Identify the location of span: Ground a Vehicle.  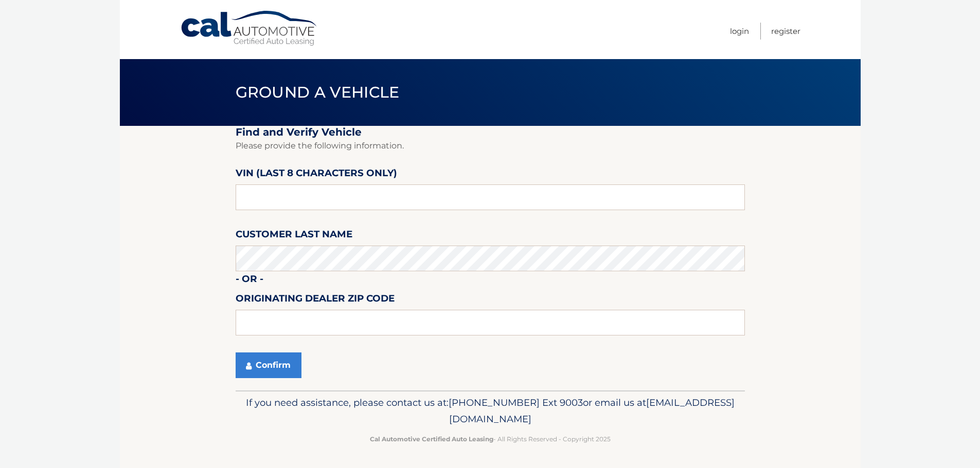
(317, 92).